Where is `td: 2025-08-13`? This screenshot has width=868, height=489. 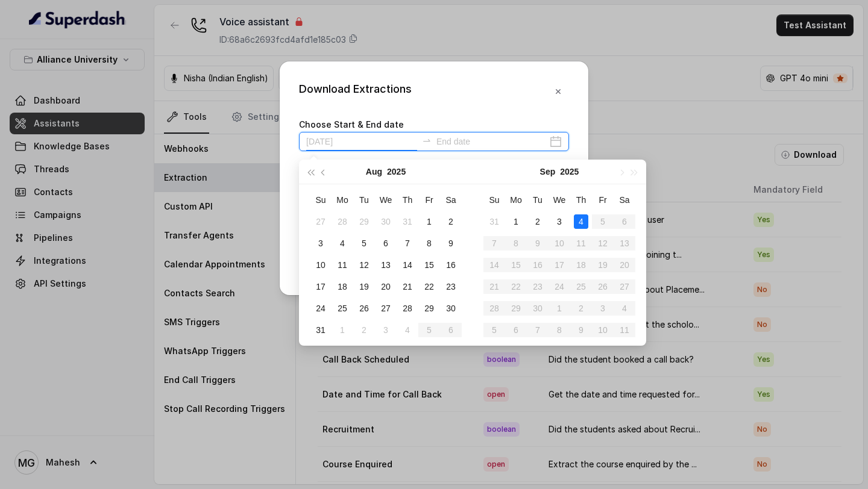 td: 2025-08-13 is located at coordinates (386, 265).